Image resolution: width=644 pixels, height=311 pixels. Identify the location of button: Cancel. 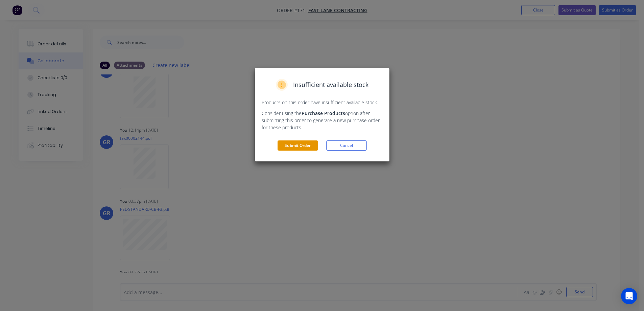
(346, 146).